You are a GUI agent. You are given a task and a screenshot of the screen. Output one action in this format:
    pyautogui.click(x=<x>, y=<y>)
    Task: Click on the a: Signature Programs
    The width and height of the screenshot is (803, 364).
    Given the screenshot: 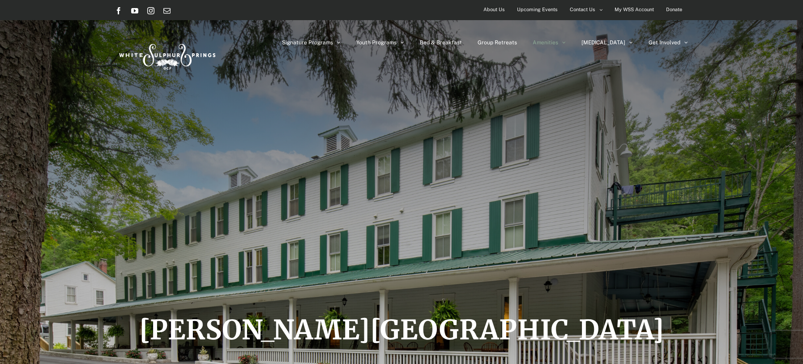 What is the action you would take?
    pyautogui.click(x=311, y=42)
    